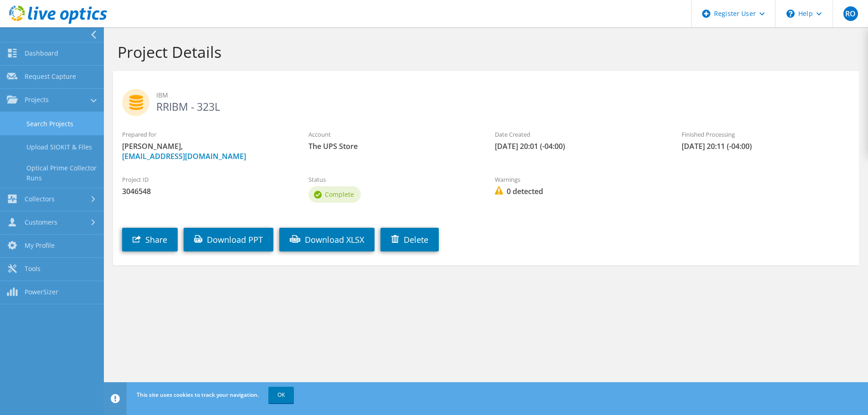 This screenshot has height=415, width=868. What do you see at coordinates (579, 134) in the screenshot?
I see `label: Date Created` at bounding box center [579, 134].